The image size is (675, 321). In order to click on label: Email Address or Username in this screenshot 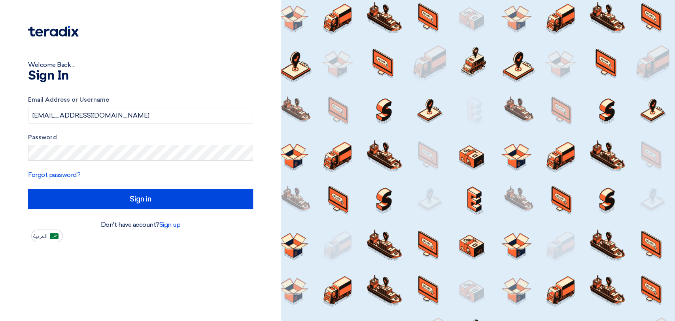, I will do `click(140, 100)`.